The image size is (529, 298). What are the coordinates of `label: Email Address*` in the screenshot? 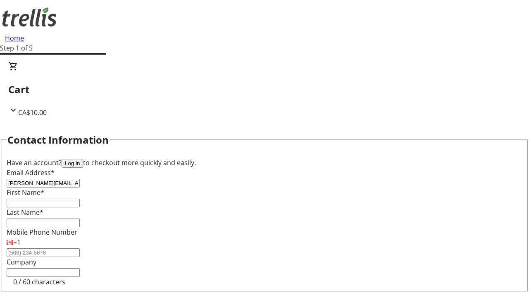 It's located at (31, 172).